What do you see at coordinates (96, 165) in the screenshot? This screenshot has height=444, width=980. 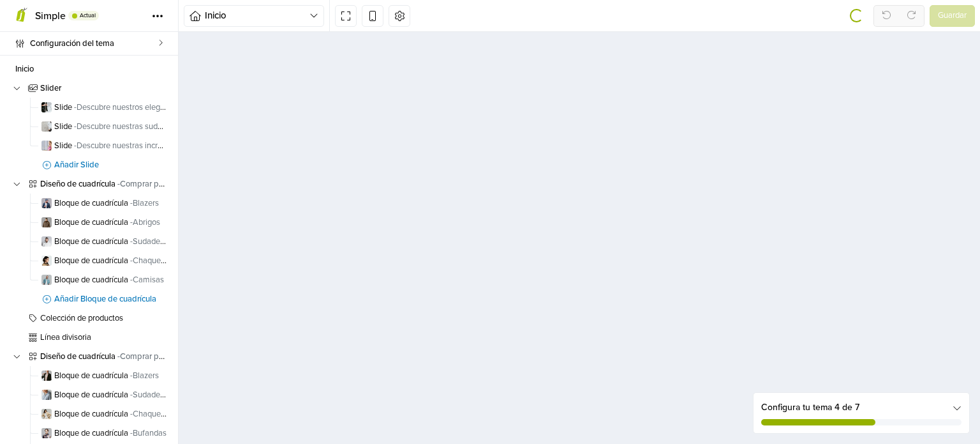 I see `a: Añadir Slide` at bounding box center [96, 165].